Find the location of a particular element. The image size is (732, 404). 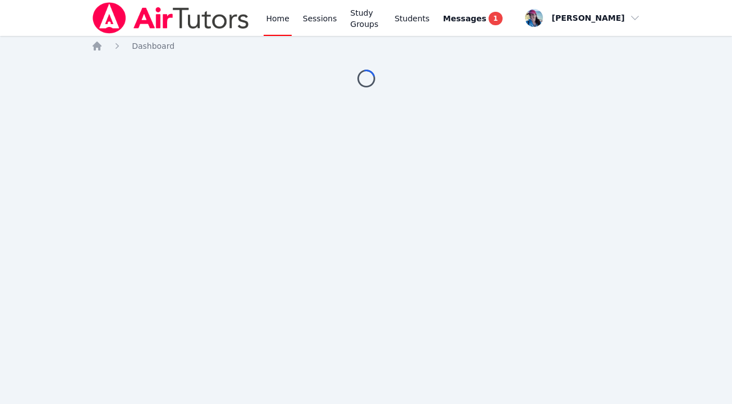

nav: Breadcrumb is located at coordinates (366, 46).